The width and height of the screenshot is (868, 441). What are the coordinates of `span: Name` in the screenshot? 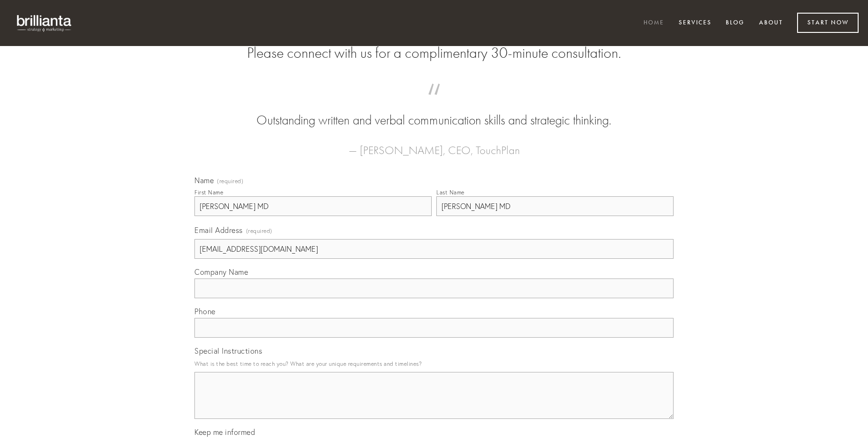 It's located at (204, 180).